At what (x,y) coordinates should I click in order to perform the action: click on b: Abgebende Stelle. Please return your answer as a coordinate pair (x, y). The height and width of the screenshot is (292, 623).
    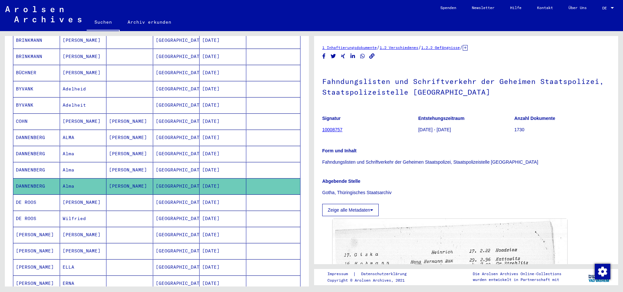
    Looking at the image, I should click on (341, 181).